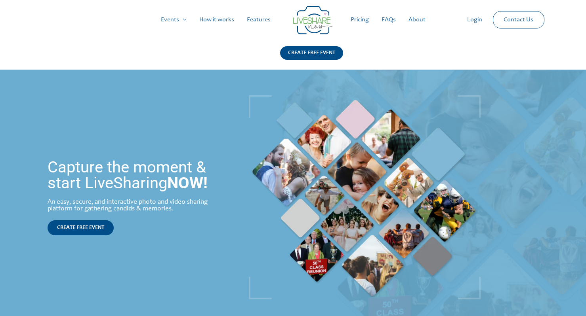  I want to click on a: About, so click(417, 20).